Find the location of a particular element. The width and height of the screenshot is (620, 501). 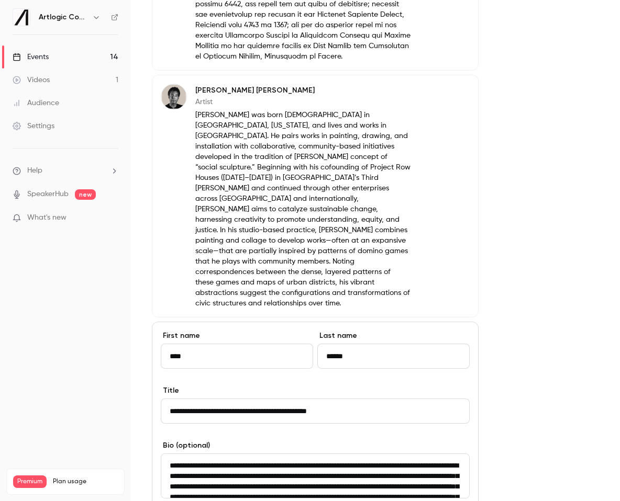

img: Rick Lowe is located at coordinates (174, 97).